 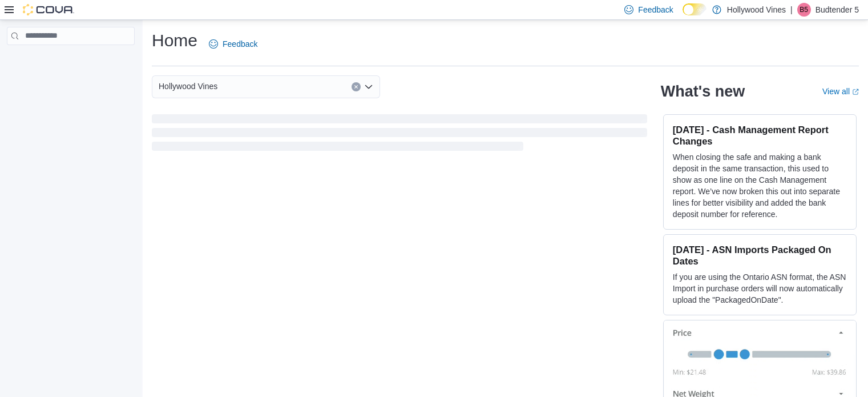 I want to click on a: View allExternal link, so click(x=841, y=91).